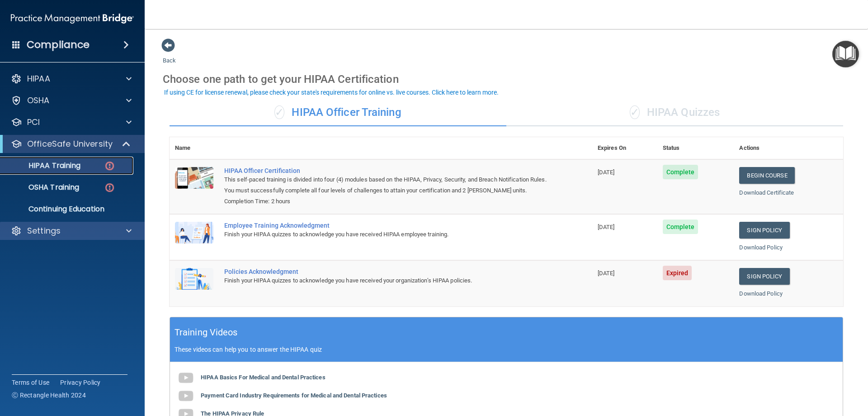  Describe the element at coordinates (678, 273) in the screenshot. I see `span: Expired` at that location.